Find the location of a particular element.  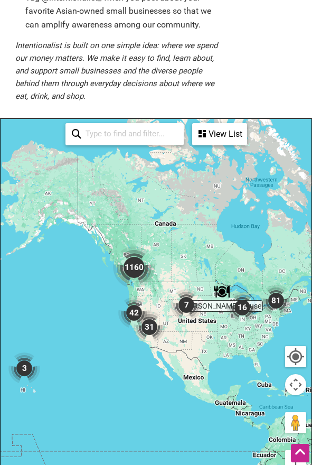

div: 3 is located at coordinates (24, 368).